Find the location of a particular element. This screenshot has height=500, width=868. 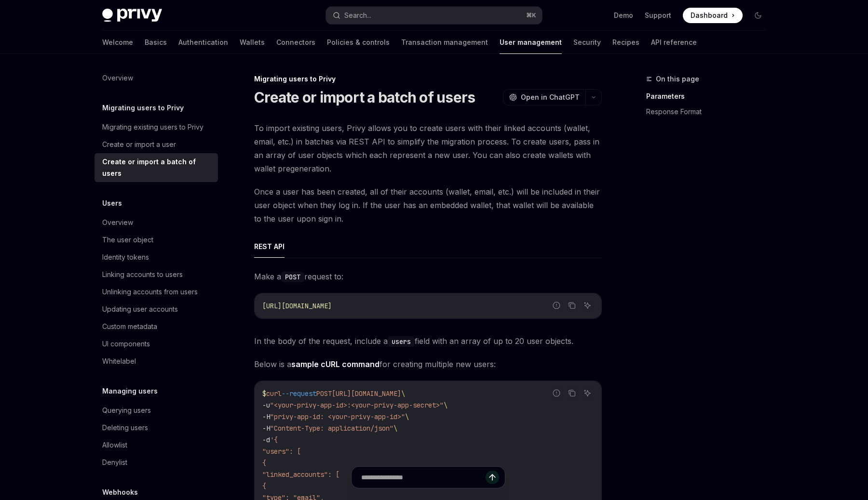

a: Whitelabel is located at coordinates (156, 362).